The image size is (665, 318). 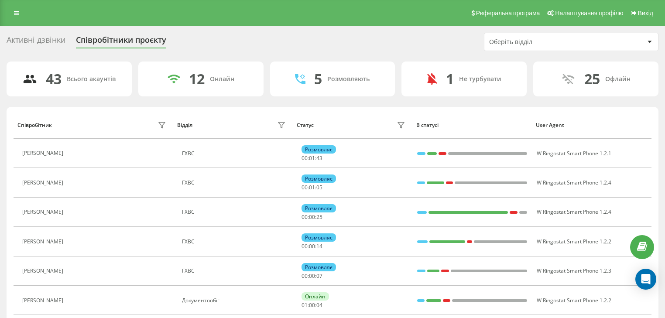 I want to click on div: Співробітники проєкту, so click(x=121, y=42).